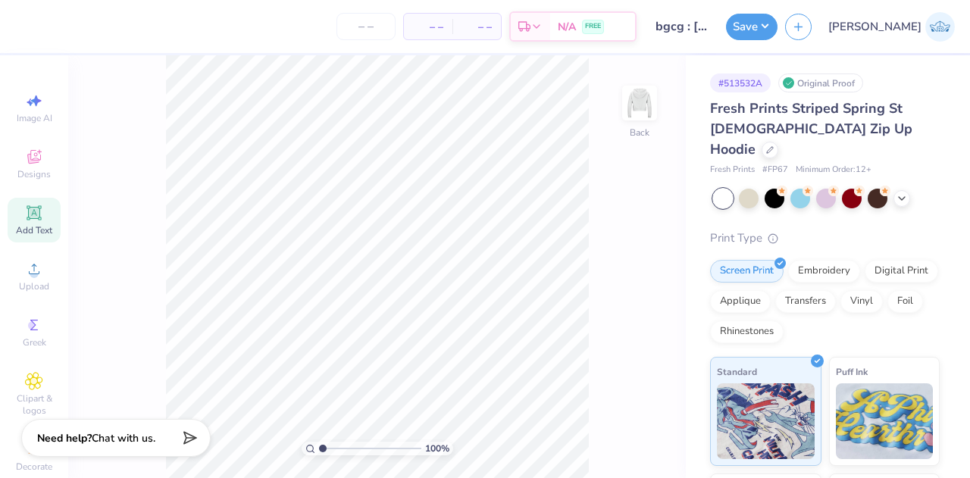 This screenshot has height=478, width=970. What do you see at coordinates (34, 174) in the screenshot?
I see `span: Designs` at bounding box center [34, 174].